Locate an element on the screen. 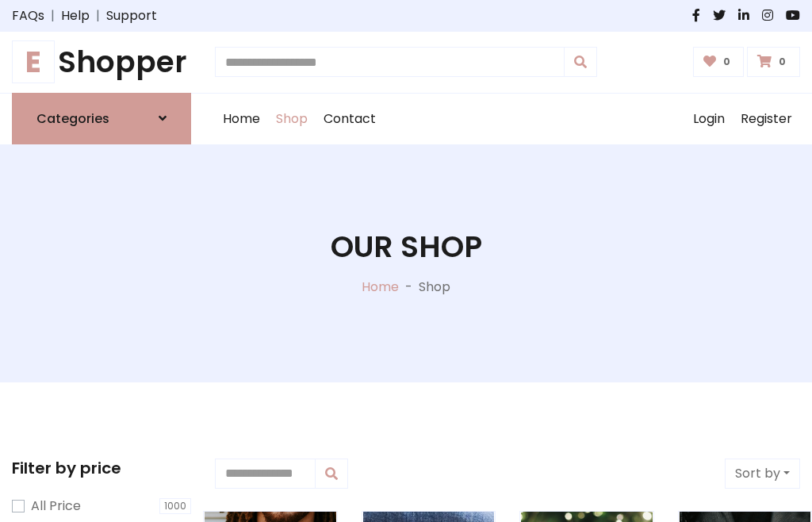  a: Register is located at coordinates (766, 119).